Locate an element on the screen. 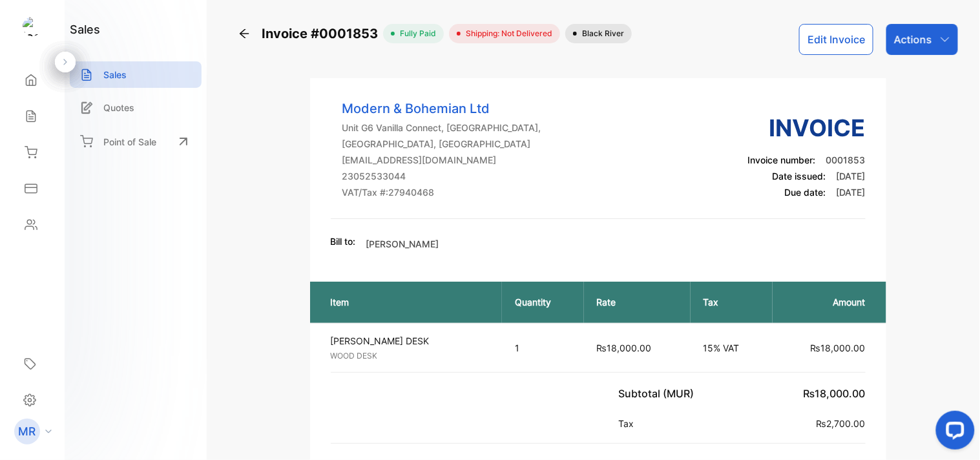 The width and height of the screenshot is (980, 460). span: Black River is located at coordinates (600, 33).